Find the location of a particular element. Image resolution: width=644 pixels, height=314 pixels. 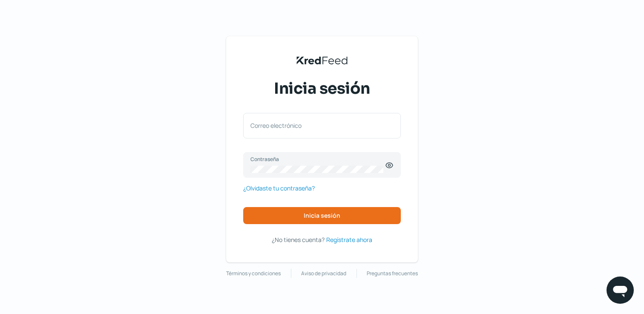

a: Regístrate ahora is located at coordinates (349, 239).